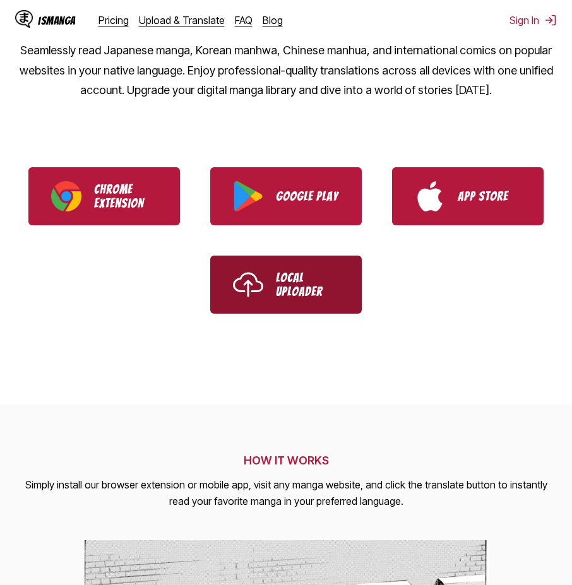 The image size is (572, 585). What do you see at coordinates (182, 20) in the screenshot?
I see `a: Upload & Translate` at bounding box center [182, 20].